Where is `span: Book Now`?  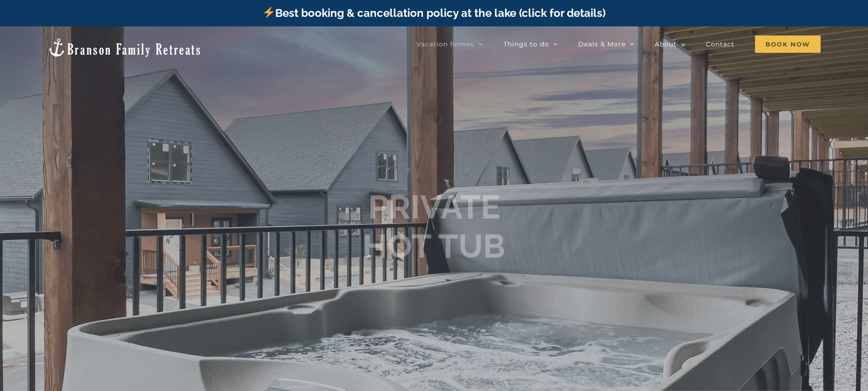 span: Book Now is located at coordinates (788, 44).